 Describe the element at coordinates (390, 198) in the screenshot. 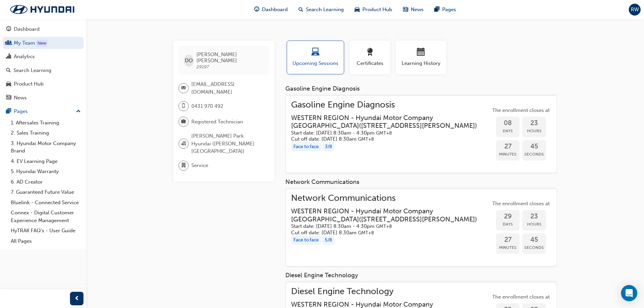

I see `span: Network Communications` at that location.